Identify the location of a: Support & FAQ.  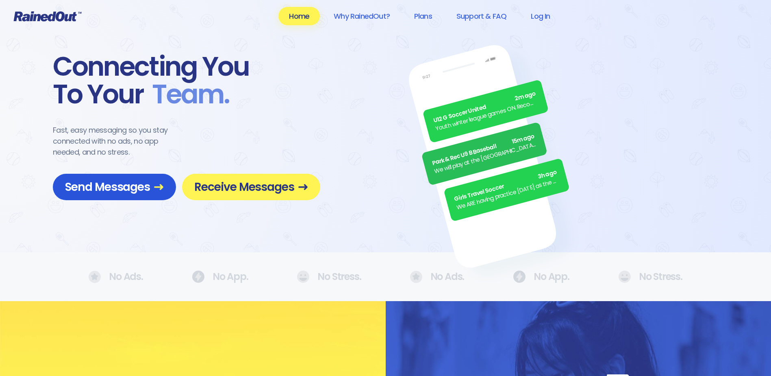
(481, 16).